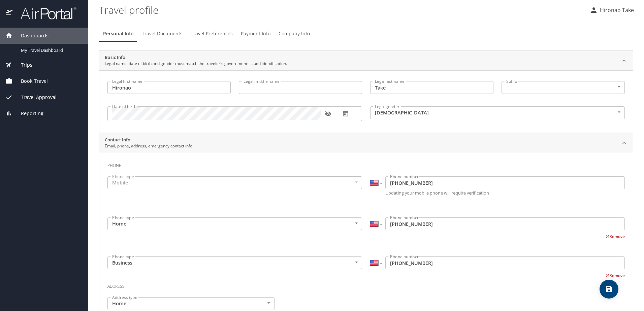 This screenshot has height=311, width=644. What do you see at coordinates (612, 10) in the screenshot?
I see `button: Hironao Take` at bounding box center [612, 10].